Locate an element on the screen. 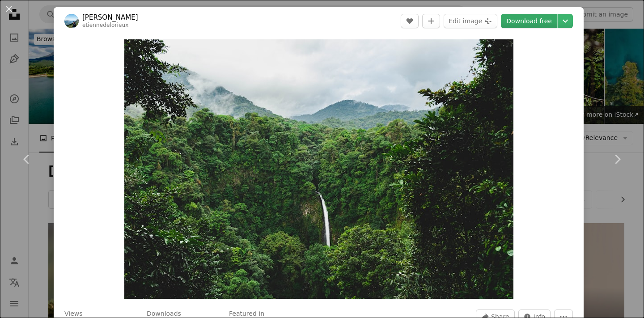 The image size is (644, 318). a: Next is located at coordinates (618, 159).